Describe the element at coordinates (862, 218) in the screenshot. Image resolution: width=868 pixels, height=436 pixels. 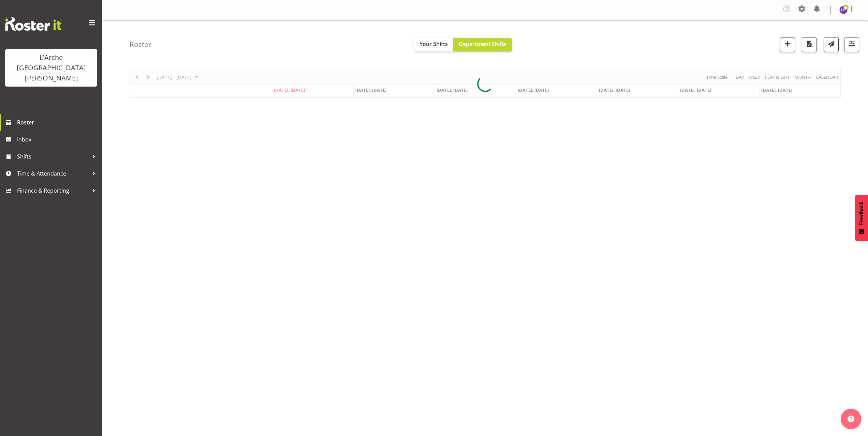
I see `button: Feedback - Show survey` at that location.